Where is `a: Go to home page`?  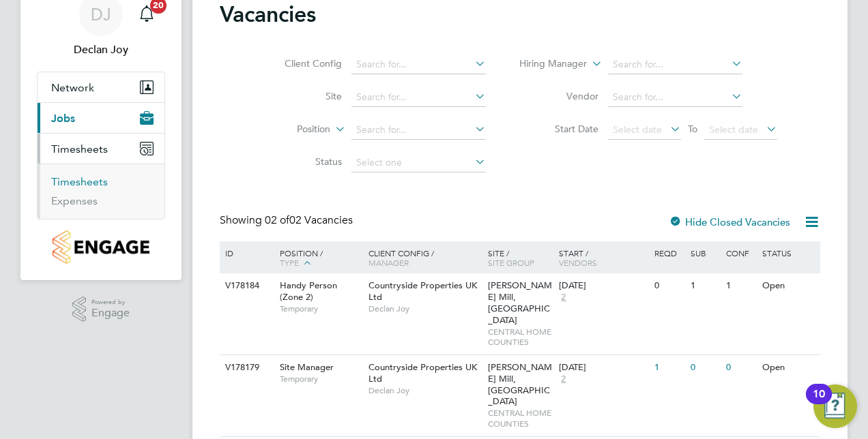 a: Go to home page is located at coordinates (101, 247).